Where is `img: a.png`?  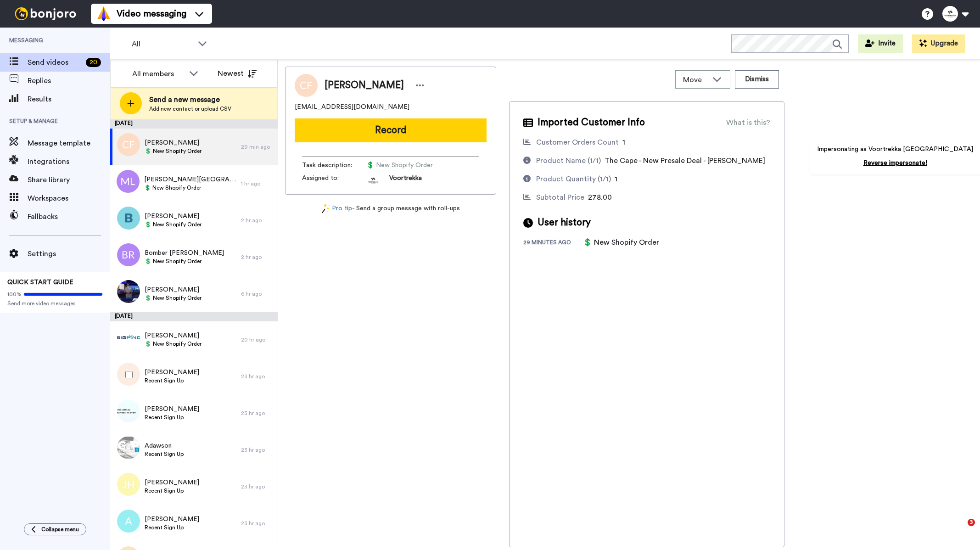 img: a.png is located at coordinates (129, 521).